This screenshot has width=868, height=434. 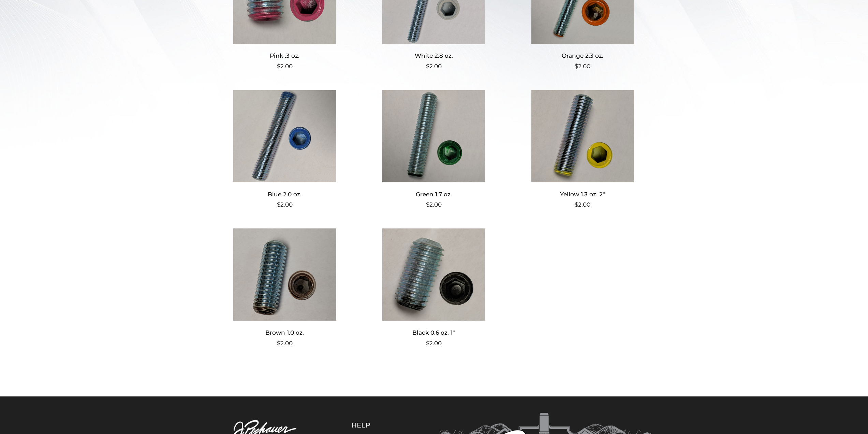 I want to click on a: Yellow 1.3 oz. 2″ $2.00, so click(x=583, y=150).